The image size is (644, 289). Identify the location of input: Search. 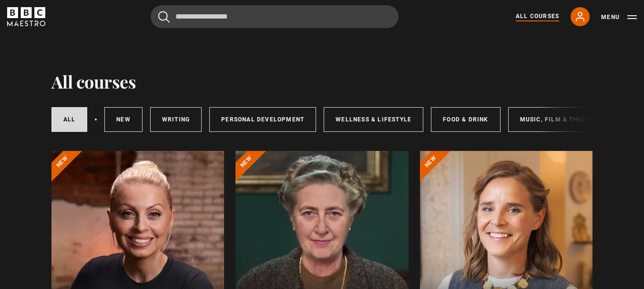
(274, 17).